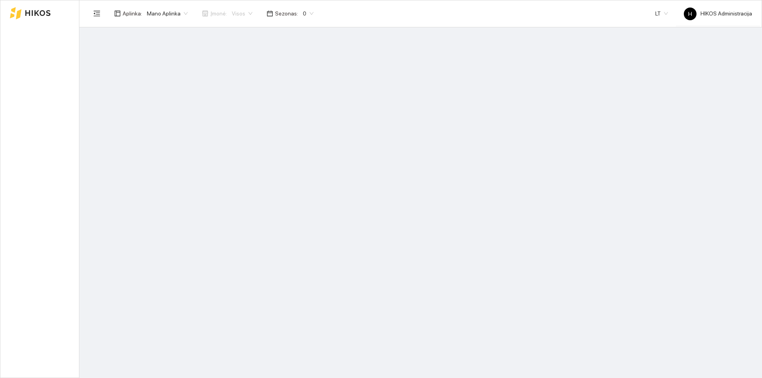  Describe the element at coordinates (270, 13) in the screenshot. I see `span: calendar` at that location.